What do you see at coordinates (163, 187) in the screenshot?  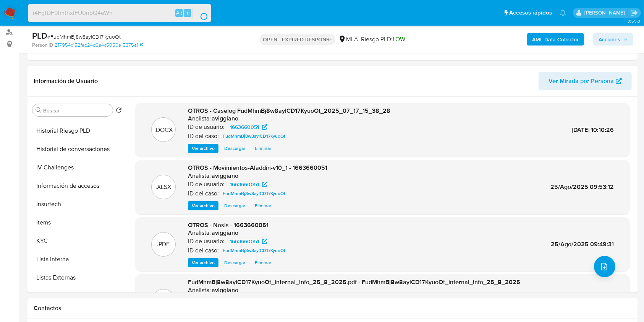 I see `p: .XLSX` at bounding box center [163, 187].